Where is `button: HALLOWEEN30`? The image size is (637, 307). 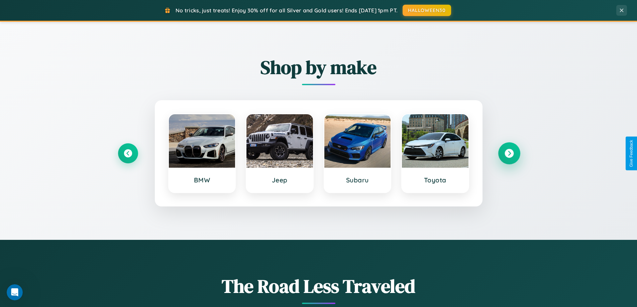 button: HALLOWEEN30 is located at coordinates (427, 10).